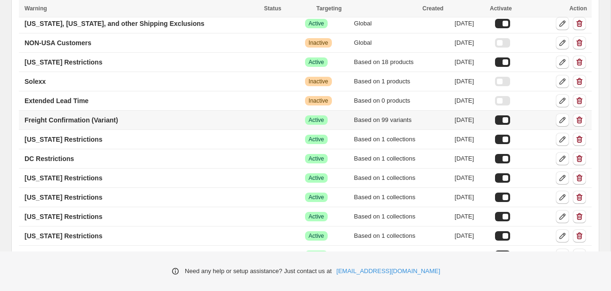 The height and width of the screenshot is (291, 611). What do you see at coordinates (401, 82) in the screenshot?
I see `div: Based on 1 products` at bounding box center [401, 82].